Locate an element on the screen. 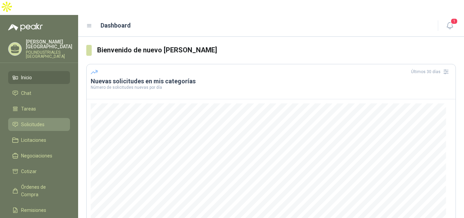 Image resolution: width=464 pixels, height=218 pixels. a: Licitaciones is located at coordinates (39, 140).